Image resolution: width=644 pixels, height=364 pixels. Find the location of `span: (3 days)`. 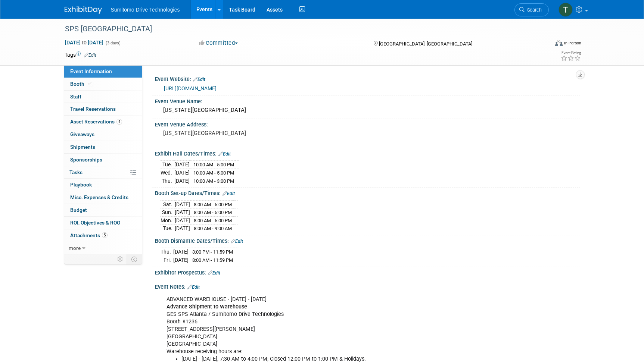

span: (3 days) is located at coordinates (113, 43).